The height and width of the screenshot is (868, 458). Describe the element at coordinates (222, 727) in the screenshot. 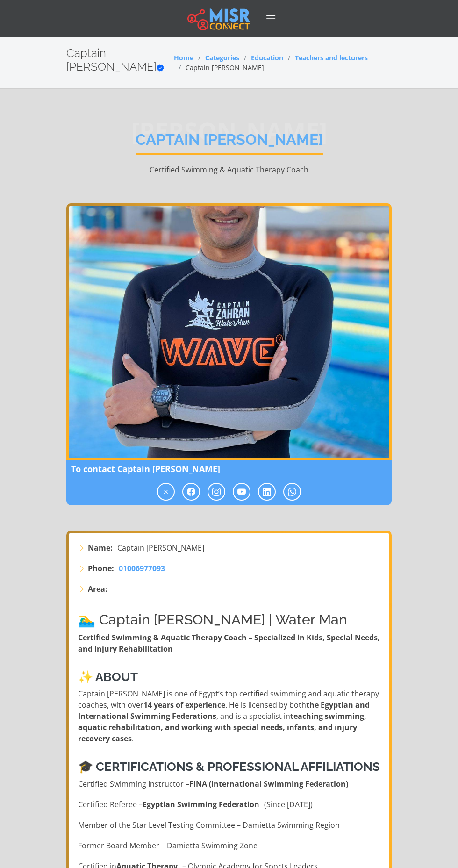

I see `strong: teaching swimming, aquatic rehabilitation, and working with special needs, infants, and injury re...` at that location.